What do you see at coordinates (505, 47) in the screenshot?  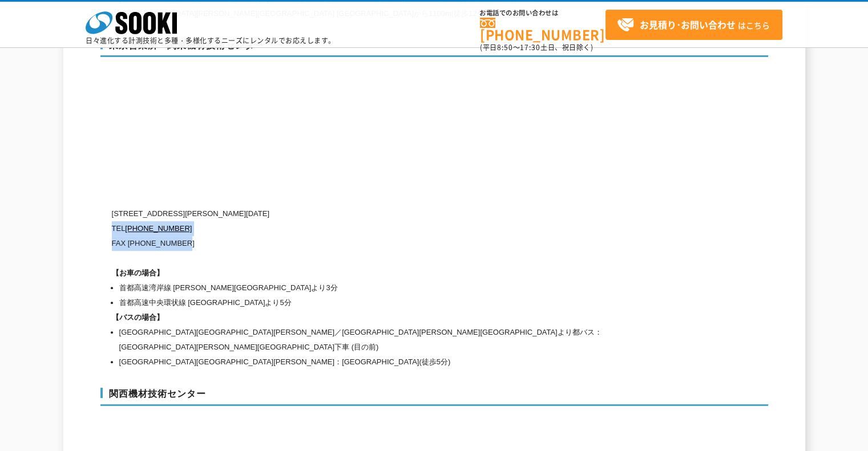 I see `span: 8:50` at bounding box center [505, 47].